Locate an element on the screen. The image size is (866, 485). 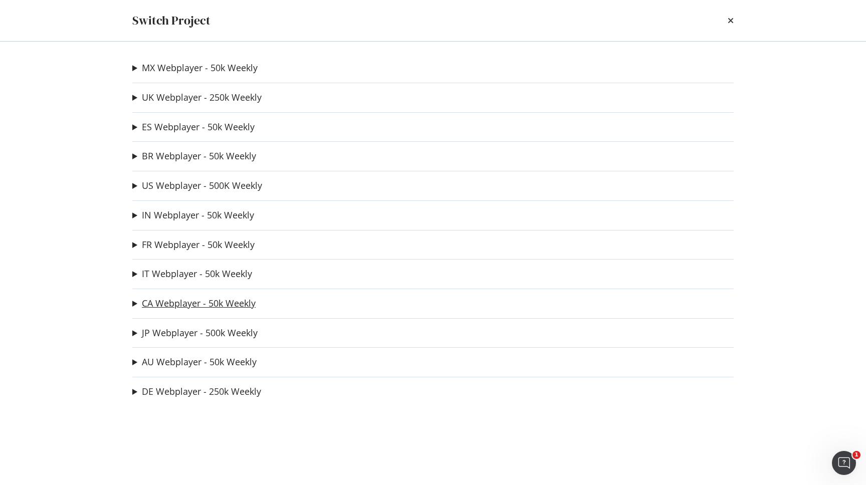
a: UK Webplayer - 250k Weekly is located at coordinates (201, 97).